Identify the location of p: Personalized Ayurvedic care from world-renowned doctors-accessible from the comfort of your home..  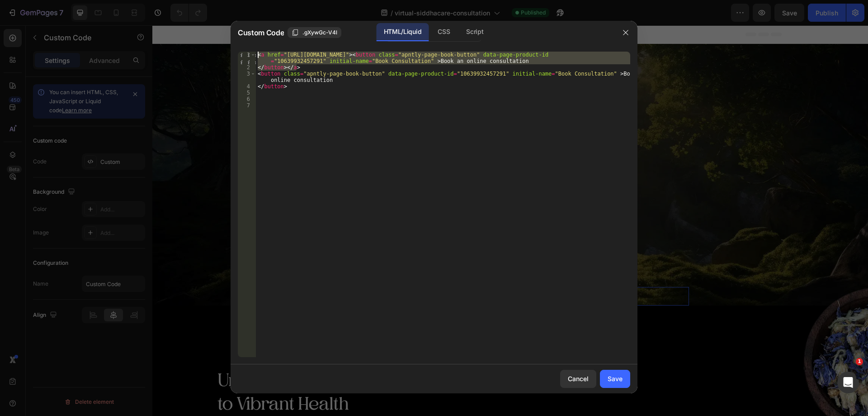
(358, 160).